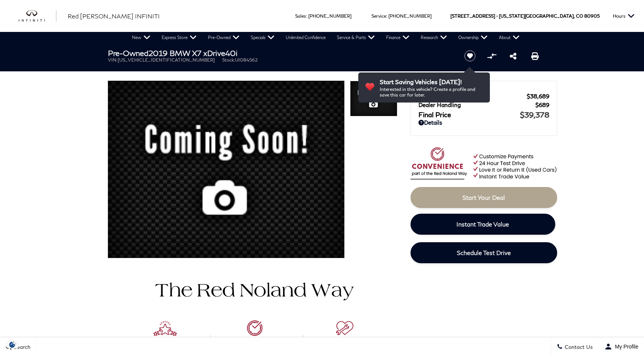 The height and width of the screenshot is (356, 644). Describe the element at coordinates (542, 105) in the screenshot. I see `span: $689` at that location.